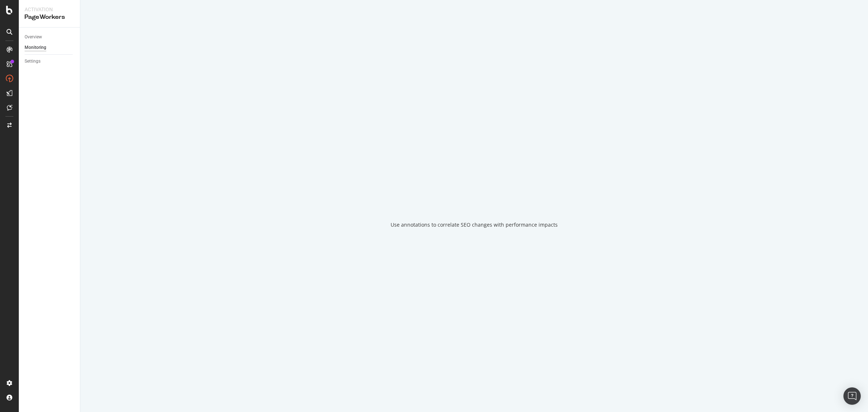 The width and height of the screenshot is (868, 412). What do you see at coordinates (50, 37) in the screenshot?
I see `a: Overview` at bounding box center [50, 37].